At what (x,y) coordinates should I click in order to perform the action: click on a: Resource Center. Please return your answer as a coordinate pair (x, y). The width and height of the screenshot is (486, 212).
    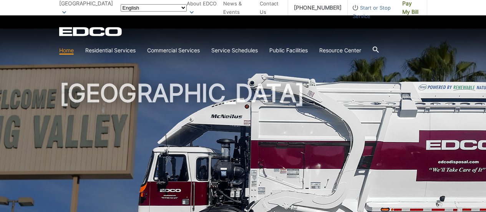
    Looking at the image, I should click on (340, 50).